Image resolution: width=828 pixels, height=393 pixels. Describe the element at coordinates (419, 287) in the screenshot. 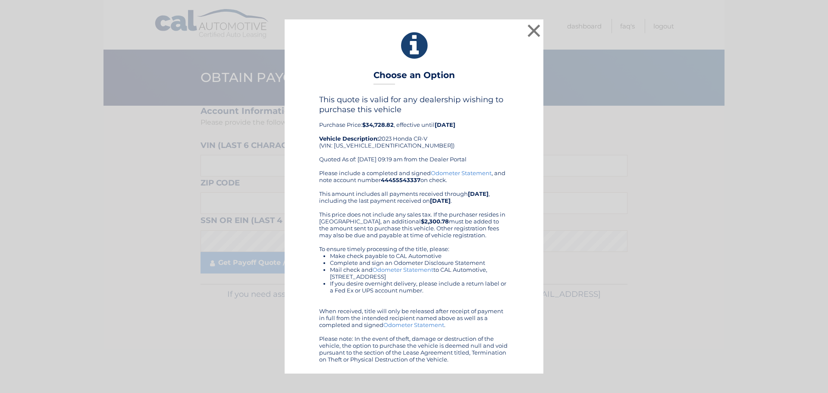

I see `li: If you desire overnight delivery, please include a return label or a Fed Ex or UPS account number.` at that location.